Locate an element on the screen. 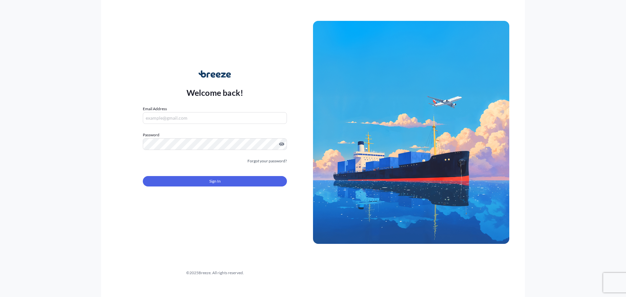 This screenshot has width=626, height=297. img: Ship illustration is located at coordinates (411, 132).